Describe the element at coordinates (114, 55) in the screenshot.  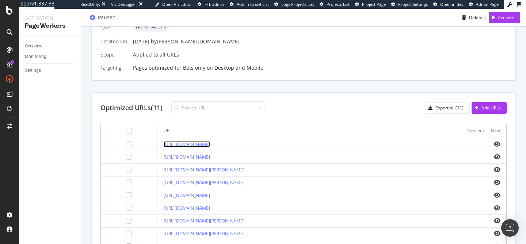
I see `div: Scope` at that location.